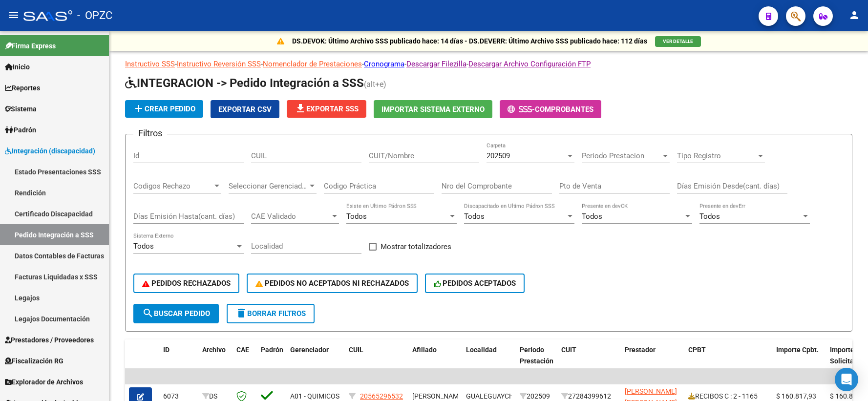  Describe the element at coordinates (49, 340) in the screenshot. I see `span: Prestadores / Proveedores` at that location.